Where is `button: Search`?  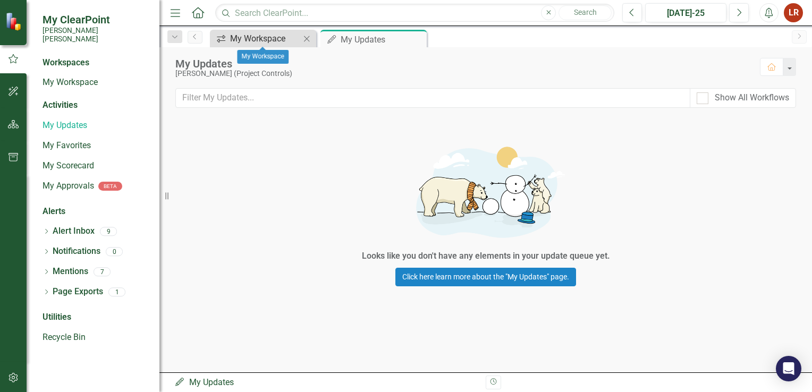
button: Search is located at coordinates (585, 13).